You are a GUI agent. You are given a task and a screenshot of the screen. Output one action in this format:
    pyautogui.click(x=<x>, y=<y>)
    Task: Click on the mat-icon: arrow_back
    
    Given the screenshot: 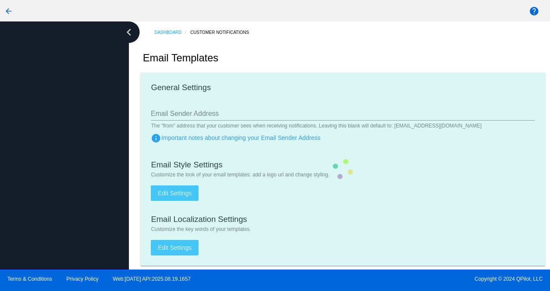 What is the action you would take?
    pyautogui.click(x=9, y=11)
    